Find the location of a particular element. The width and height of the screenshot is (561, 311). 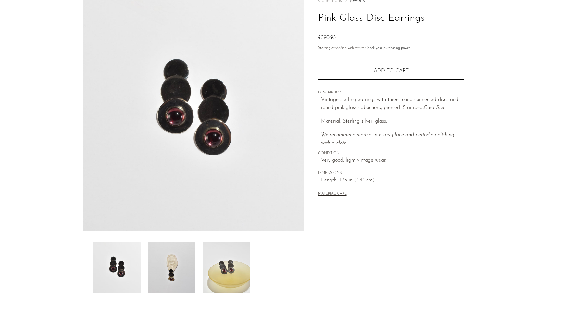

span: $66 is located at coordinates (338, 48).